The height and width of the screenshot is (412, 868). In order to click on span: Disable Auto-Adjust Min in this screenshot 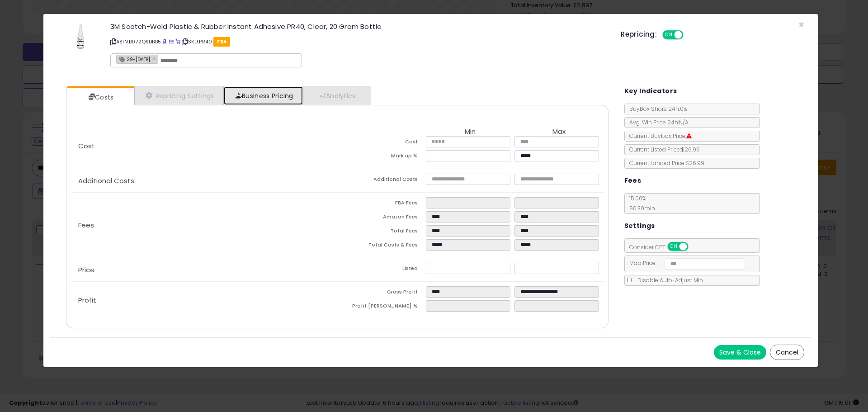, I will do `click(668, 280)`.